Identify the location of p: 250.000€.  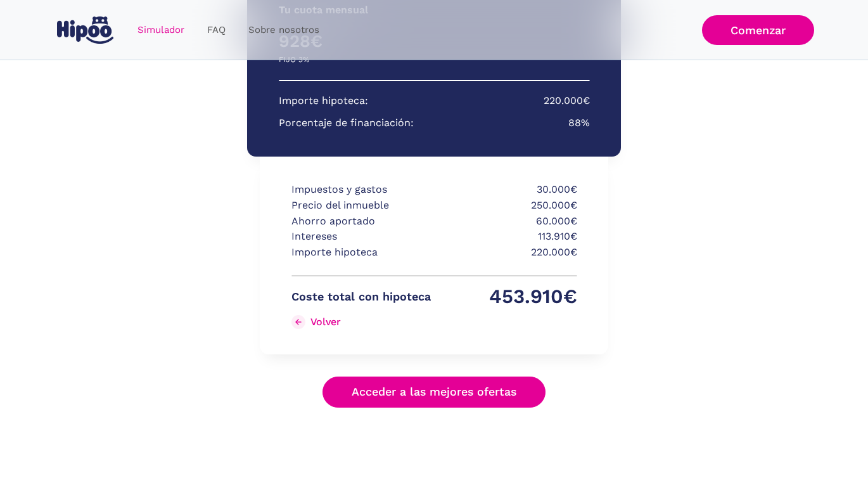
(508, 205).